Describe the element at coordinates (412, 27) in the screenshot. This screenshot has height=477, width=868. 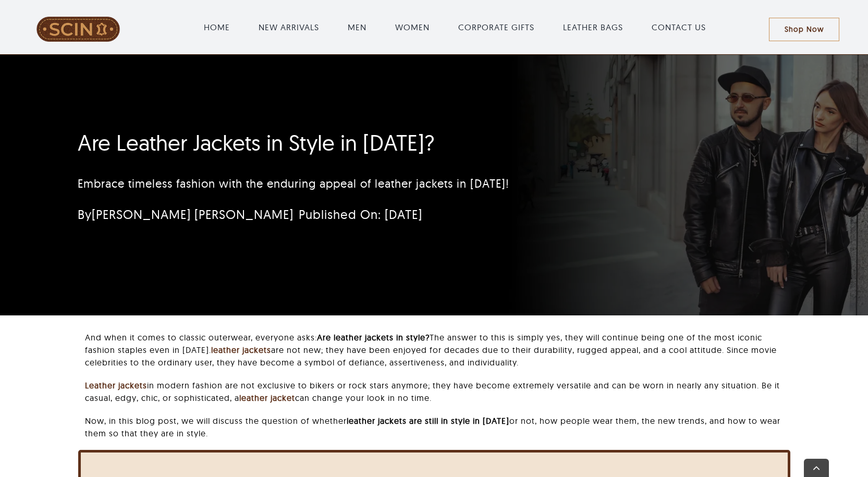
I see `a: WOMEN` at that location.